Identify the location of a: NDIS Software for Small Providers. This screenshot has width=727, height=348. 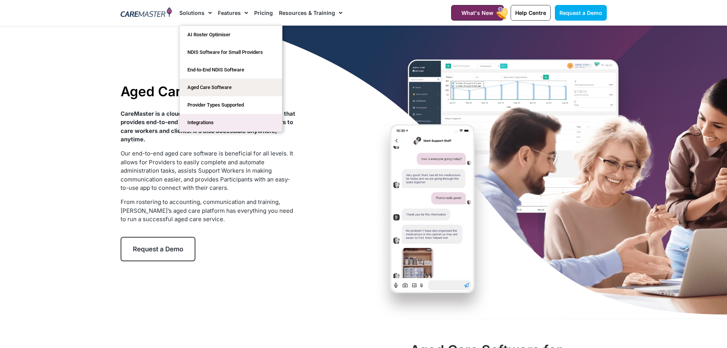
(231, 52).